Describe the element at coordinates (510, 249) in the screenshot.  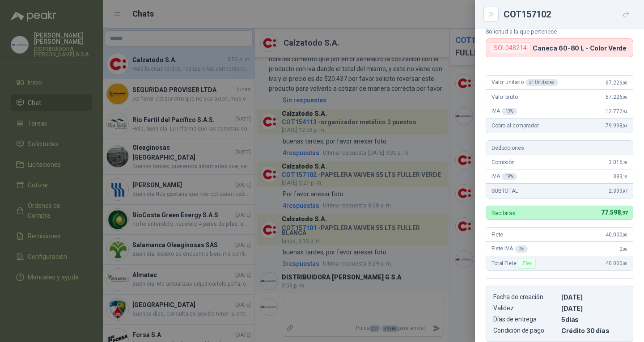
I see `span: Flete IVA` at that location.